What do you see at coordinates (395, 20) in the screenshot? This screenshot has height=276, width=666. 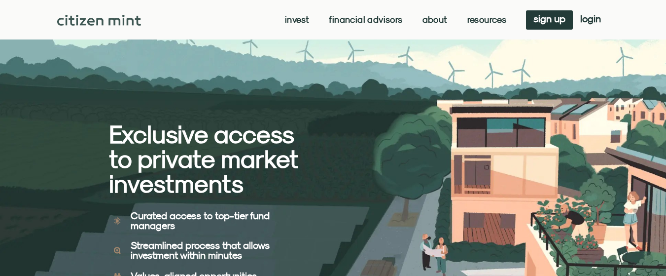 I see `nav: Menu` at bounding box center [395, 20].